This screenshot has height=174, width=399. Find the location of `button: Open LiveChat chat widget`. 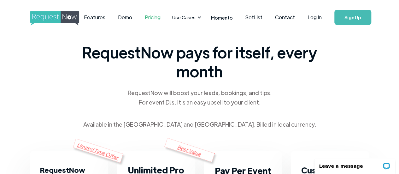

button: Open LiveChat chat widget is located at coordinates (76, 12).